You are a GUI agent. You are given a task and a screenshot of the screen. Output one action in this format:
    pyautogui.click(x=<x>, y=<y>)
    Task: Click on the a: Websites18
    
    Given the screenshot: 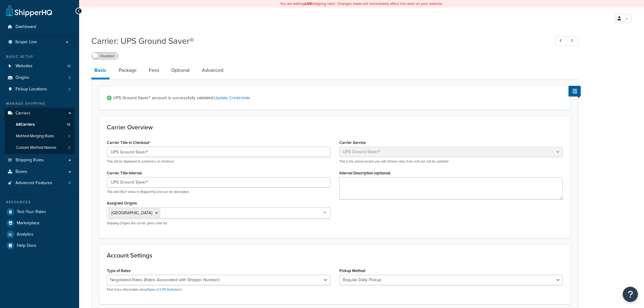 What is the action you would take?
    pyautogui.click(x=40, y=66)
    